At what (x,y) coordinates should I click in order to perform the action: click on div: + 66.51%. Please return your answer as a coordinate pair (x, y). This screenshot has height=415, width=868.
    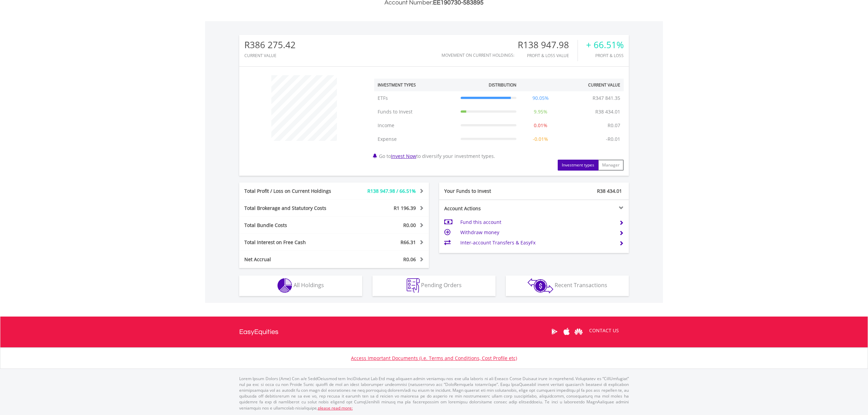
    Looking at the image, I should click on (605, 45).